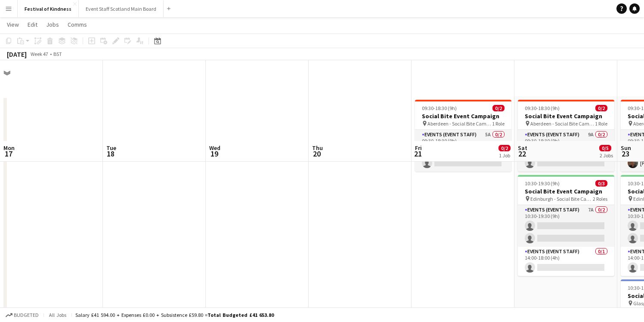 This screenshot has height=322, width=644. What do you see at coordinates (48, 9) in the screenshot?
I see `button: Festival of Kindness` at bounding box center [48, 9].